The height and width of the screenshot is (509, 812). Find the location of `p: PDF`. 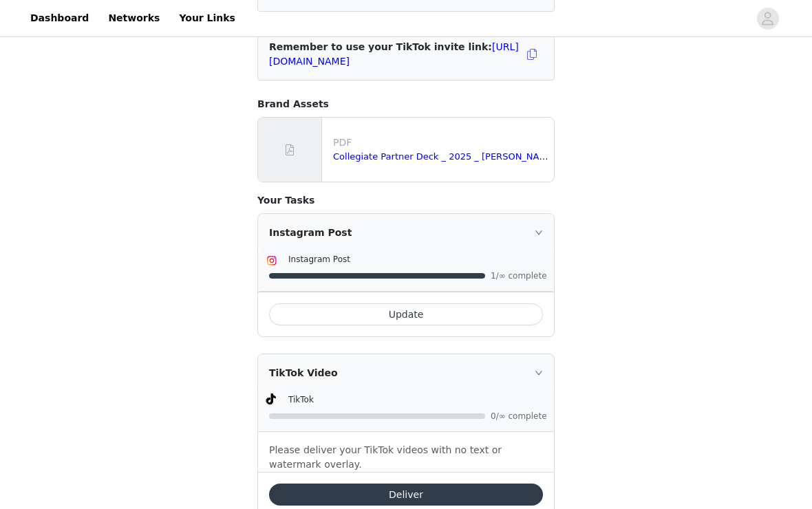

p: PDF is located at coordinates (441, 143).